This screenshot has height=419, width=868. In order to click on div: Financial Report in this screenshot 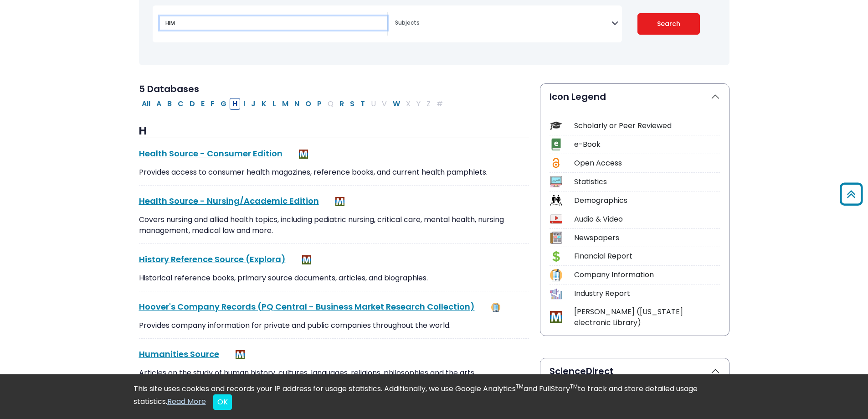, I will do `click(647, 256)`.